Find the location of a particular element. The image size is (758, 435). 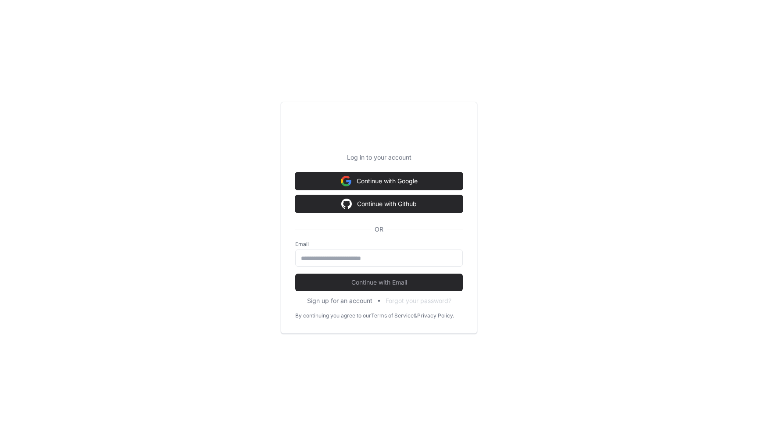

div: By continuing you agree to our is located at coordinates (333, 316).